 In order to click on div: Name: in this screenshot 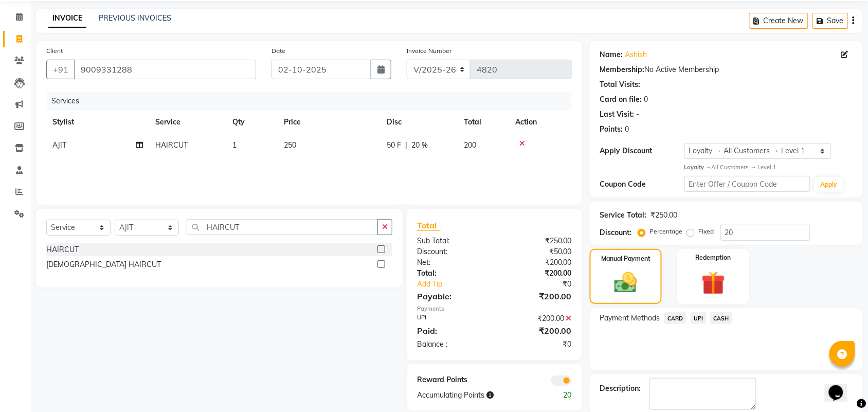, I will do `click(611, 54)`.